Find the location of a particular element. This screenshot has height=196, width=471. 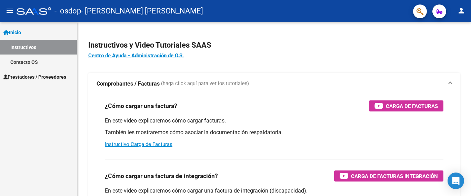

a: Centro de Ayuda - Administración de O.S. is located at coordinates (136, 55).